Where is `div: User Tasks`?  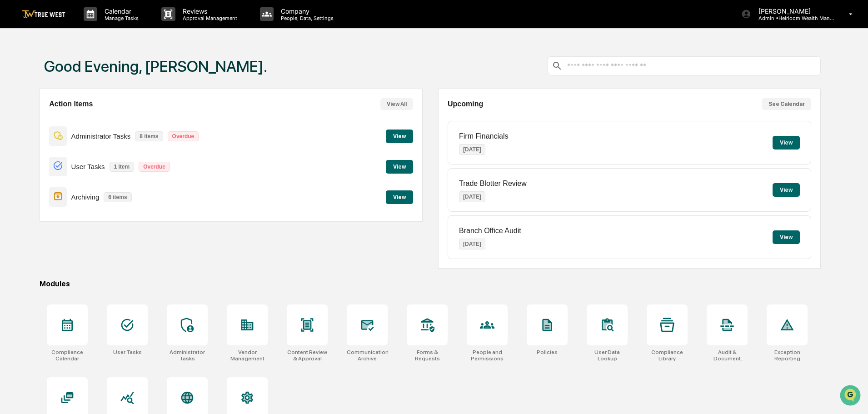
div: User Tasks is located at coordinates (128, 352).